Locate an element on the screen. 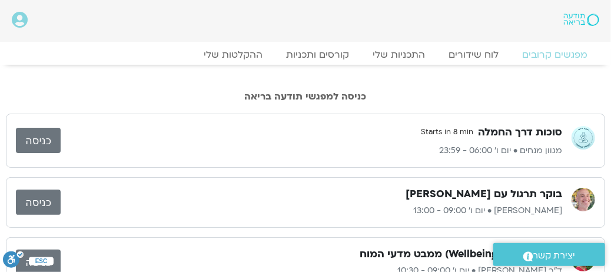  a: התכניות שלי is located at coordinates (398, 55).